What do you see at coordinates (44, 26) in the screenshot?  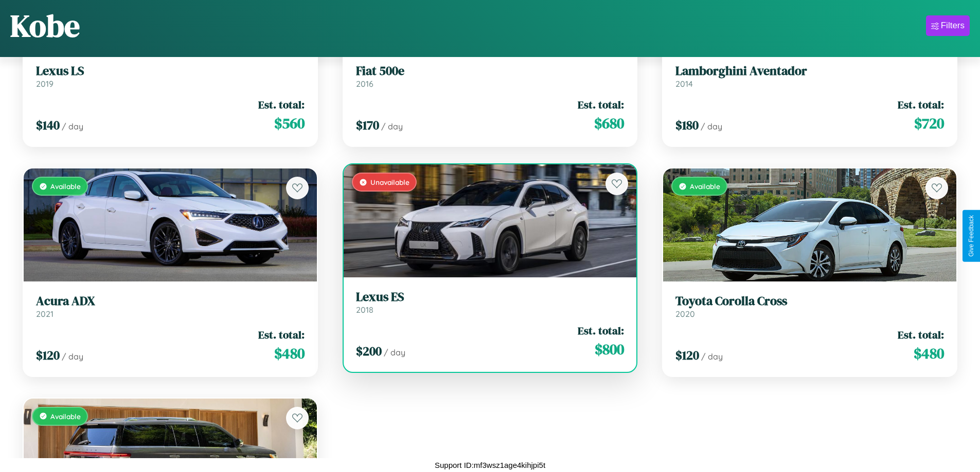 I see `h1: Kobe` at bounding box center [44, 26].